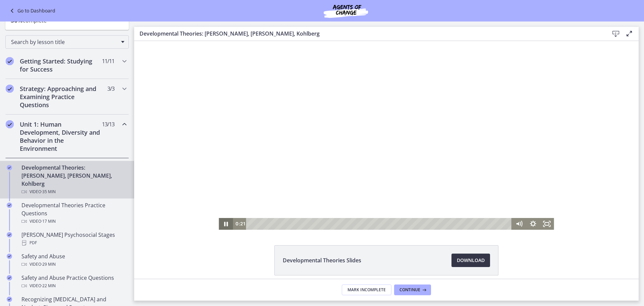 Image resolution: width=644 pixels, height=306 pixels. Describe the element at coordinates (64, 42) in the screenshot. I see `span: Search by lesson title` at that location.